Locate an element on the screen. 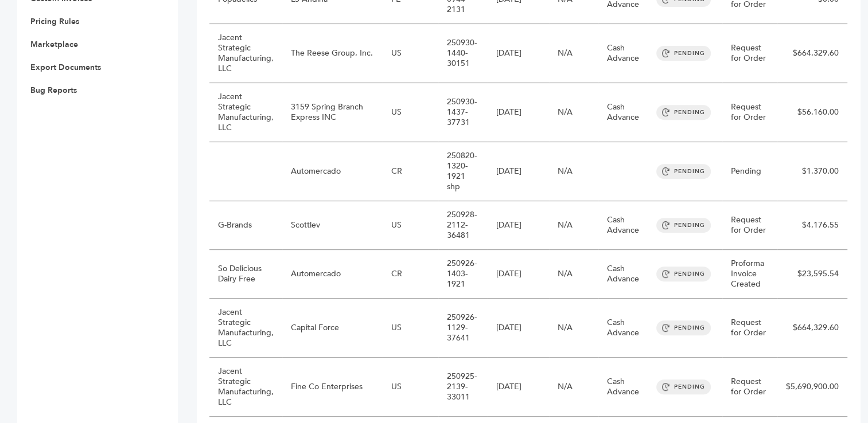  td: So Delicious Dairy Free is located at coordinates (246, 274).